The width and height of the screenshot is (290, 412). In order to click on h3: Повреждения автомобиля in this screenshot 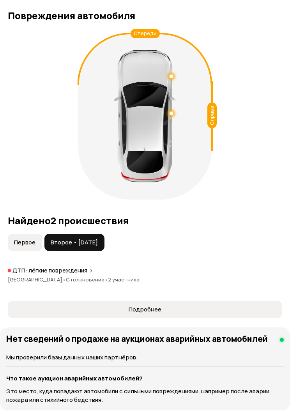, I will do `click(145, 16)`.